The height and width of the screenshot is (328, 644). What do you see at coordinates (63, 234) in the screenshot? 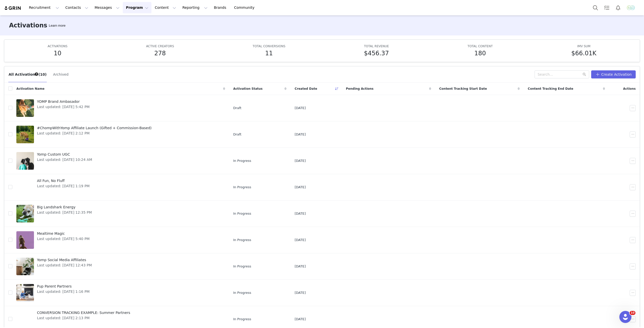
I see `span: Mealtime Magic` at bounding box center [63, 234].